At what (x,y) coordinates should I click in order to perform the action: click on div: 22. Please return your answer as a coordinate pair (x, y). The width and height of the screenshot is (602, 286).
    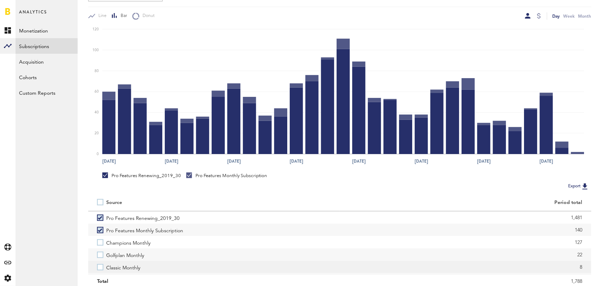
    Looking at the image, I should click on (466, 254).